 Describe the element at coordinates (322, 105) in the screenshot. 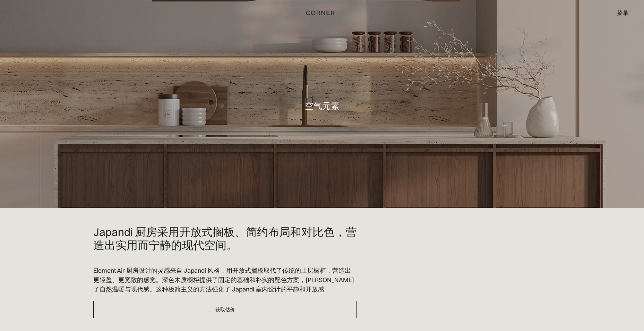

I see `h1: 空气元素` at that location.